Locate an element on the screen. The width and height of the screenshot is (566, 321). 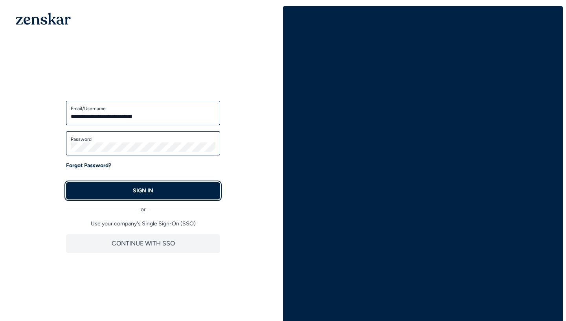
div: or is located at coordinates (143, 206).